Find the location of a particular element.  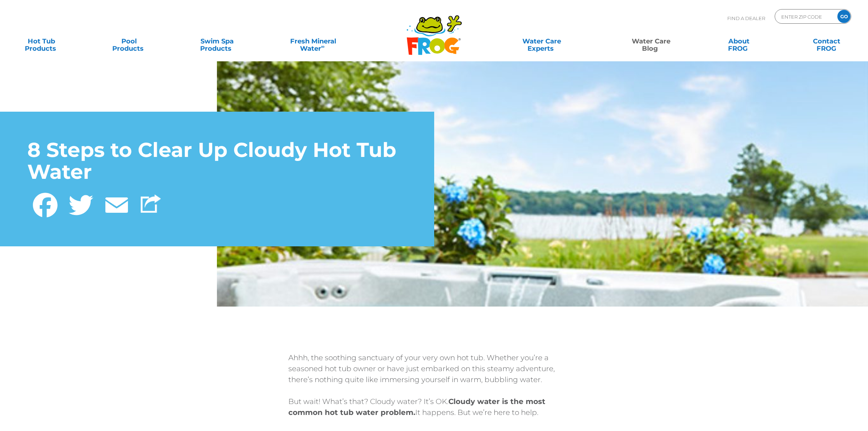

a: Email is located at coordinates (117, 204).